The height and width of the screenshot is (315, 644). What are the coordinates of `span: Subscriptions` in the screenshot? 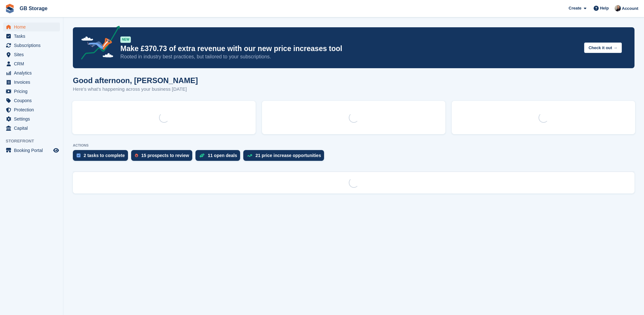 It's located at (33, 45).